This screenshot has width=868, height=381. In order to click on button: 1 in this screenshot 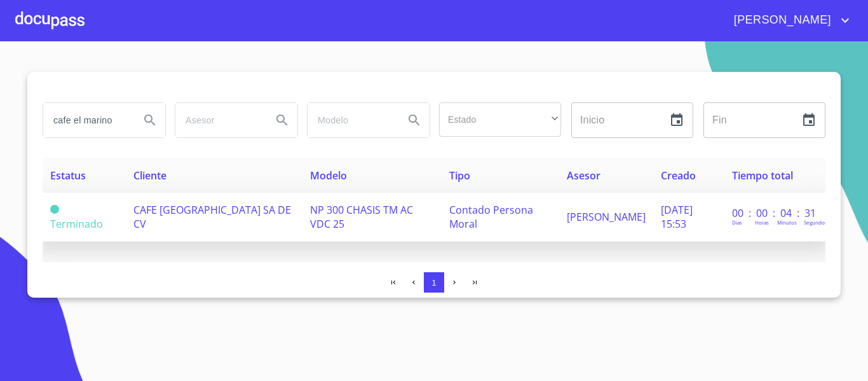, I will do `click(434, 282)`.